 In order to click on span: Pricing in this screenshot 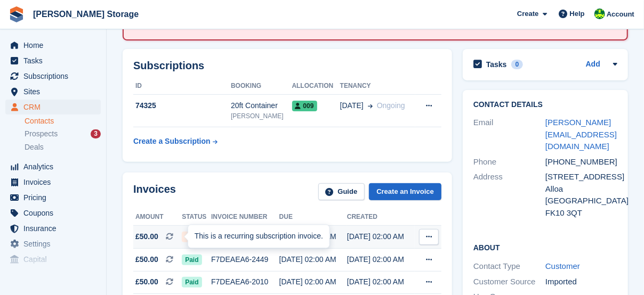, I will do `click(56, 197)`.